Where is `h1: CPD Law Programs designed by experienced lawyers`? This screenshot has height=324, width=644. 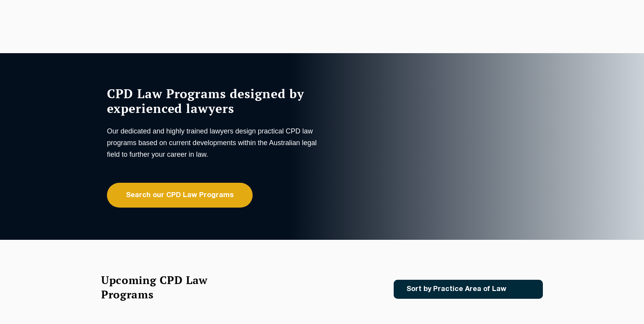 h1: CPD Law Programs designed by experienced lawyers is located at coordinates (213, 101).